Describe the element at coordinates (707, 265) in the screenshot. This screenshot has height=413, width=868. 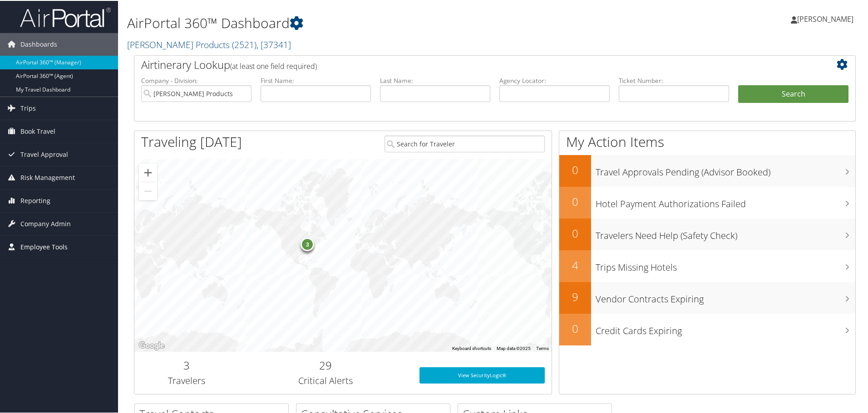
I see `a: 4Trips Missing Hotels` at that location.